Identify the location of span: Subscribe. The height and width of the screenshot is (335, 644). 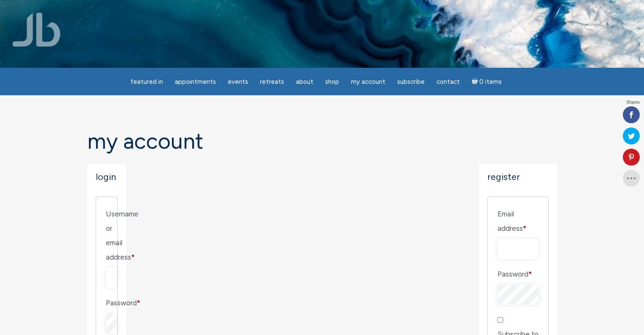
(411, 82).